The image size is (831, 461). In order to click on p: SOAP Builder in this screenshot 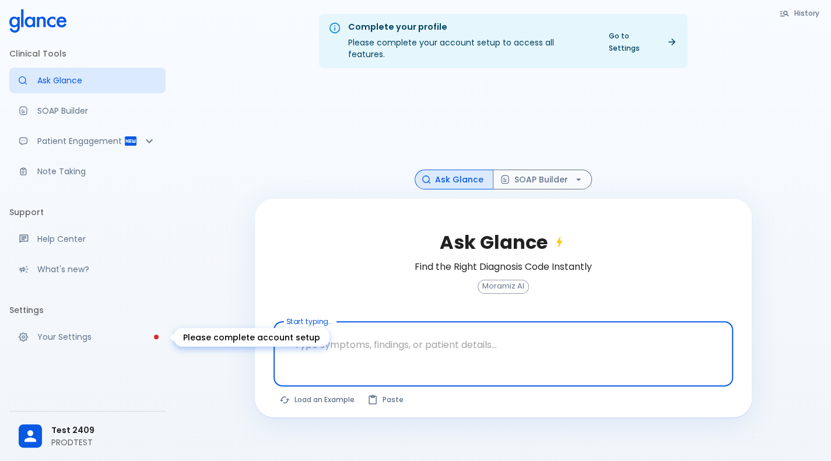, I will do `click(97, 111)`.